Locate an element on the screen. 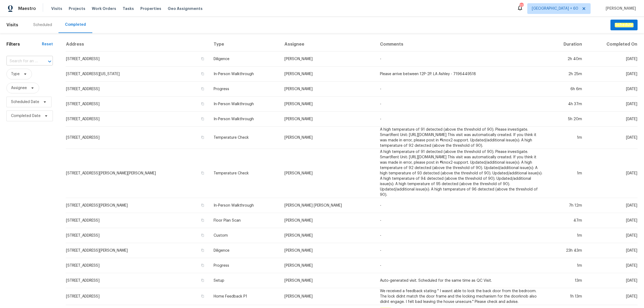 The width and height of the screenshot is (644, 308). span: Properties is located at coordinates (151, 9).